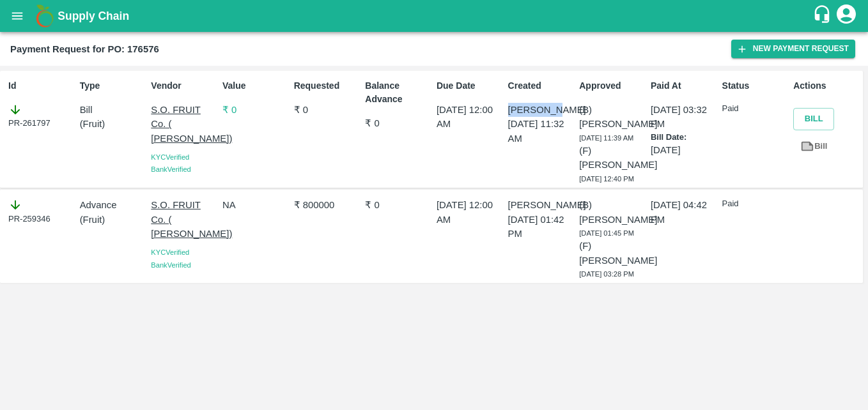 This screenshot has width=868, height=410. Describe the element at coordinates (255, 86) in the screenshot. I see `p: Value` at that location.